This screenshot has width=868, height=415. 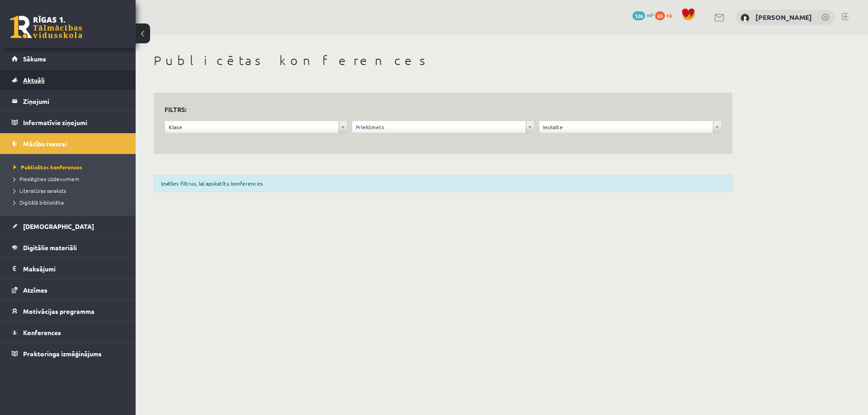 What do you see at coordinates (73, 122) in the screenshot?
I see `legend: Informatīvie ziņojumi` at bounding box center [73, 122].